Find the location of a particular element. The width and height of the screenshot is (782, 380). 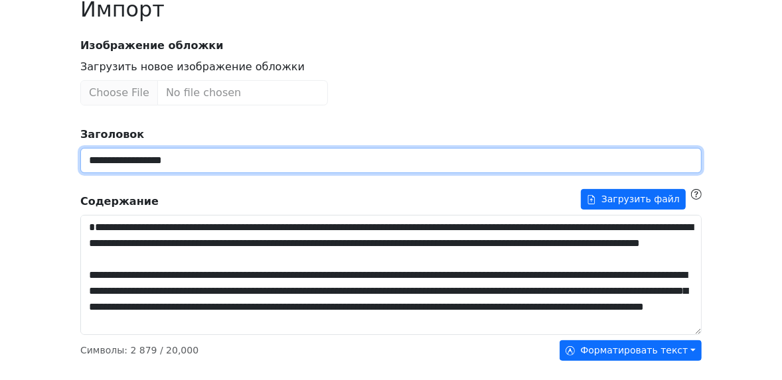

label: Загрузить новое изображение обложки is located at coordinates (193, 67).